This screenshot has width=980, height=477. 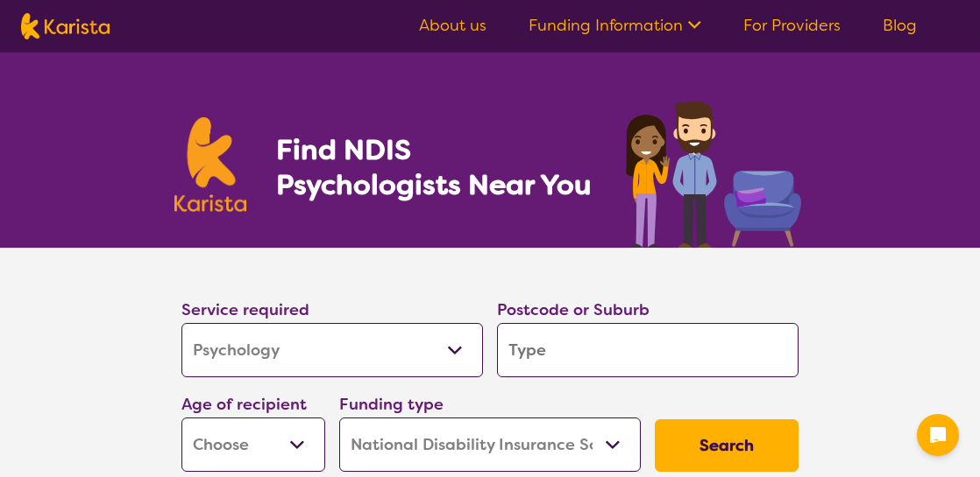 I want to click on button: Search, so click(x=727, y=446).